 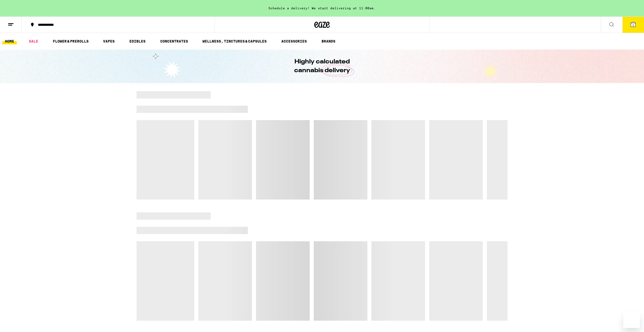 What do you see at coordinates (174, 41) in the screenshot?
I see `a: CONCENTRATES` at bounding box center [174, 41].